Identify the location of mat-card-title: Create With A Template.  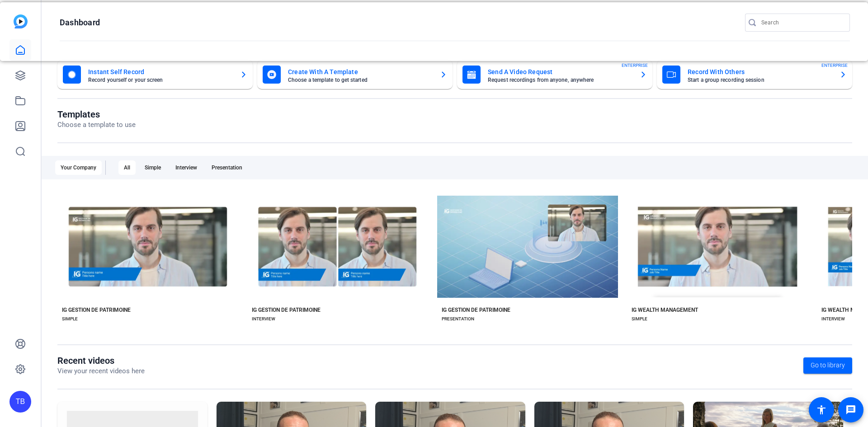
(360, 72).